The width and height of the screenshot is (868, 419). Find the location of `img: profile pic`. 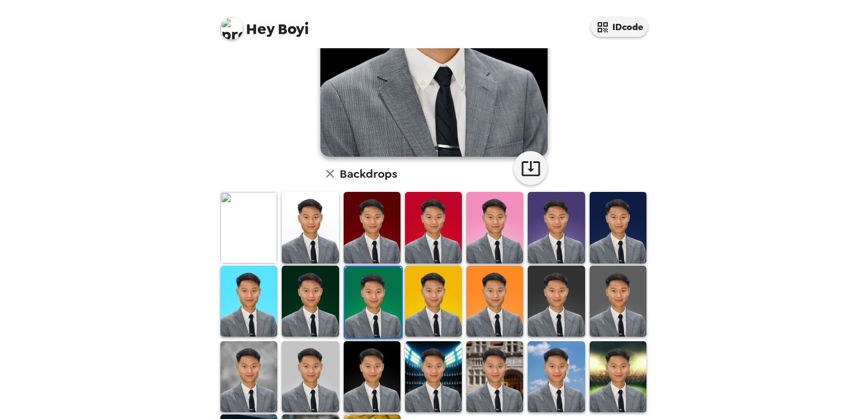

img: profile pic is located at coordinates (232, 28).